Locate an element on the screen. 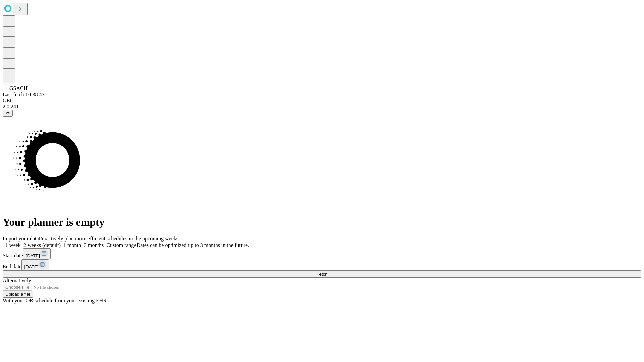 This screenshot has width=644, height=362. span: Fetch is located at coordinates (322, 274).